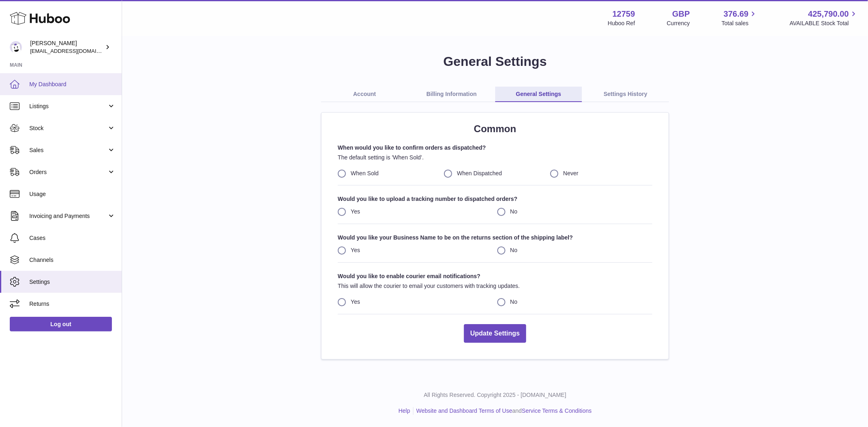 The width and height of the screenshot is (868, 427). I want to click on a: Website and Dashboard Terms of Use, so click(464, 411).